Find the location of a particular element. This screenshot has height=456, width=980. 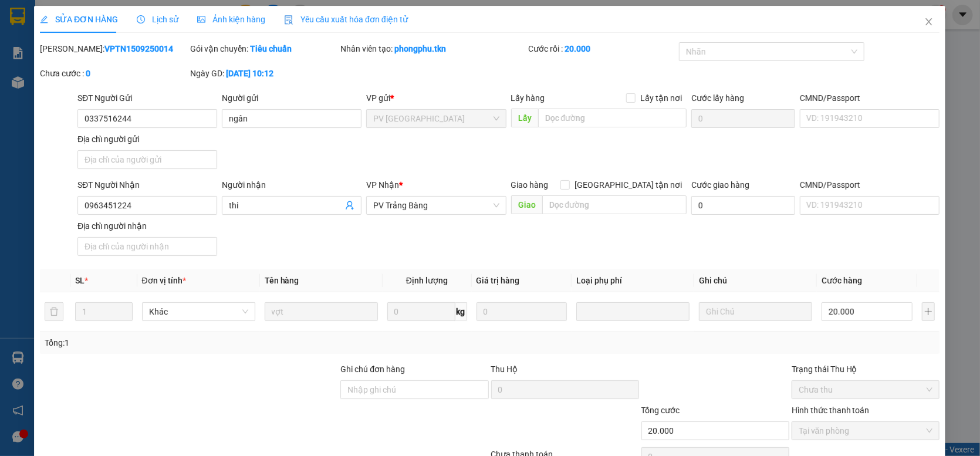

span: Định lượng is located at coordinates (427, 281).